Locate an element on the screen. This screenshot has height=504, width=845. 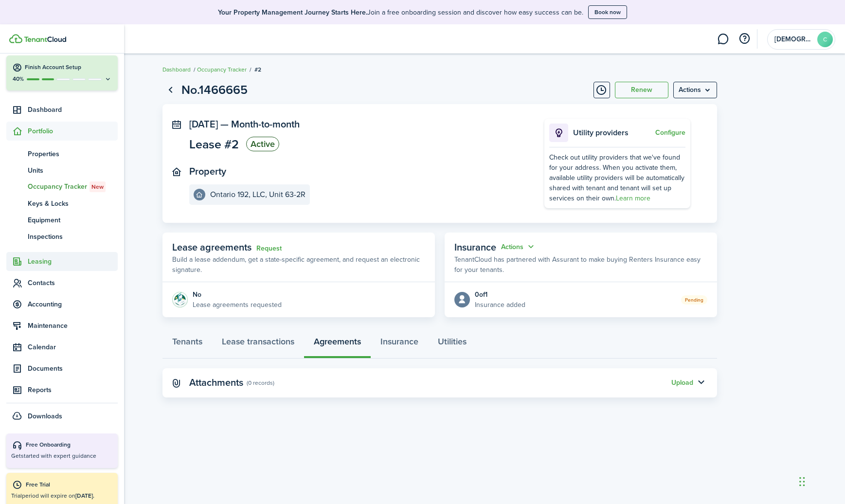
button: Book now is located at coordinates (608, 12).